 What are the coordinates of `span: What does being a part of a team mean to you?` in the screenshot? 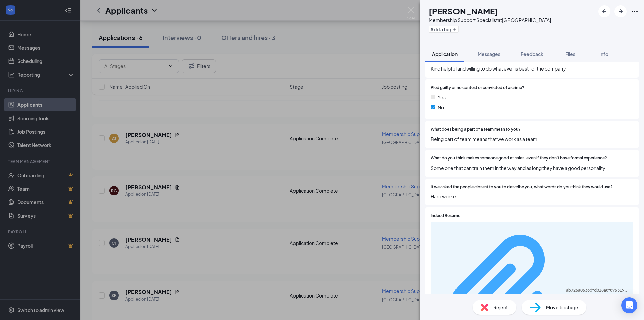 It's located at (476, 129).